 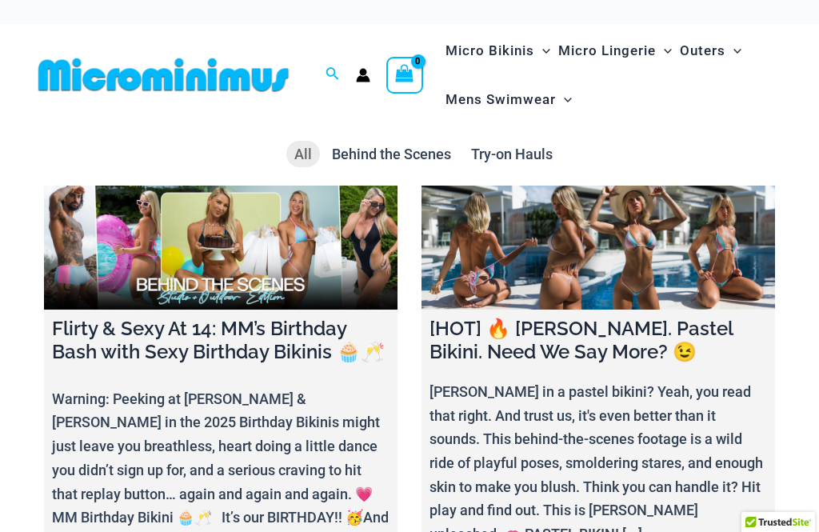 I want to click on span: Outers, so click(x=702, y=50).